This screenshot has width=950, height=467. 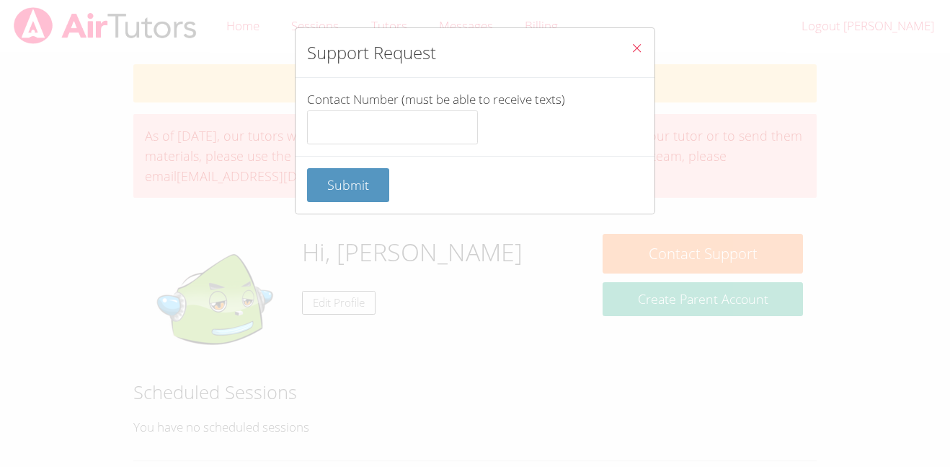 I want to click on button: Submit, so click(x=348, y=185).